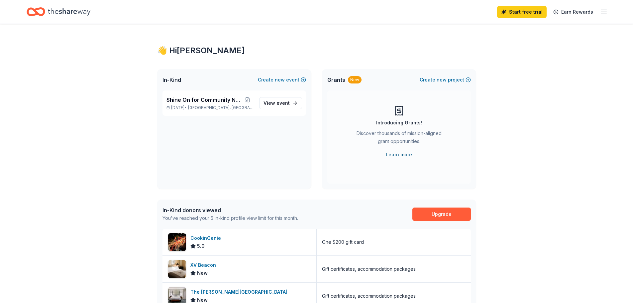  What do you see at coordinates (230, 210) in the screenshot?
I see `div: In-Kind donors viewed` at bounding box center [230, 210].